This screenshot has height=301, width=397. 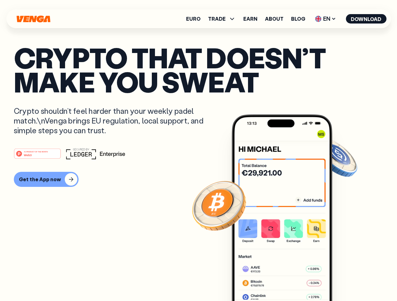 I want to click on span: EN, so click(x=325, y=19).